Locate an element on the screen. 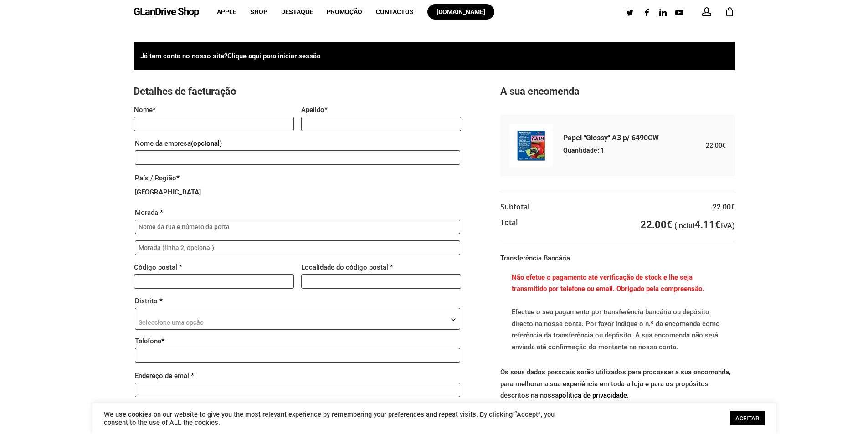  a: Promoção is located at coordinates (344, 12).